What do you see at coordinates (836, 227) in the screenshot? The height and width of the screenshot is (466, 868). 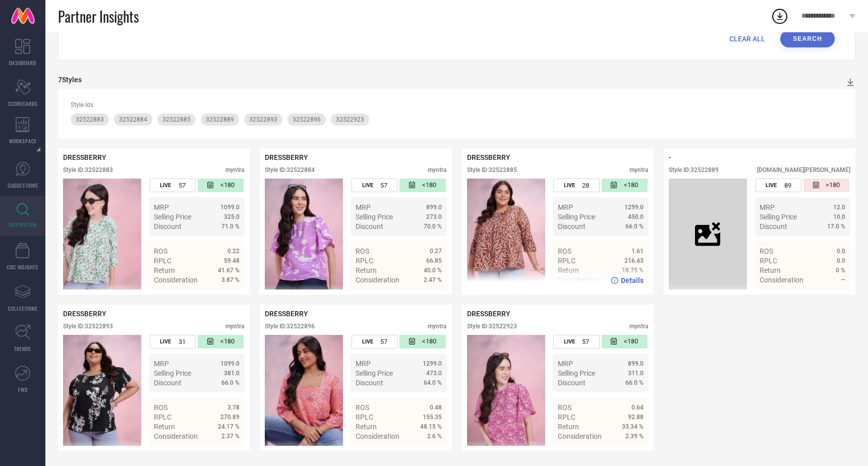 I see `span: 17.0 %` at bounding box center [836, 227].